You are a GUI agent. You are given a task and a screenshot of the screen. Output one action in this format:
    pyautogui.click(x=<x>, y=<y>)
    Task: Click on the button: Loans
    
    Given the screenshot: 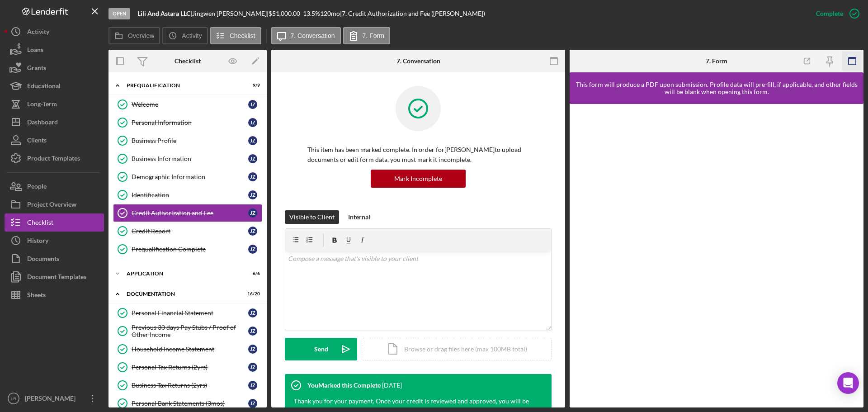 What is the action you would take?
    pyautogui.click(x=54, y=50)
    